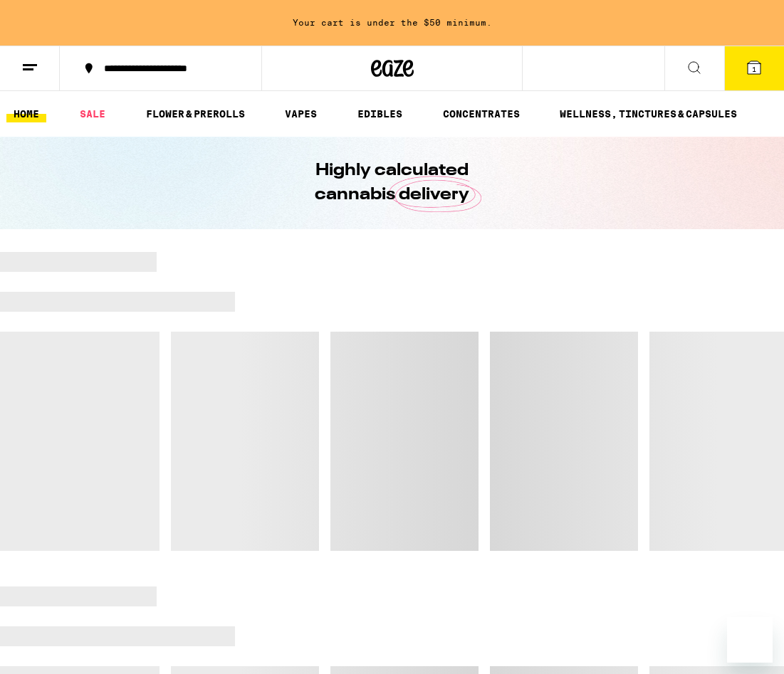  What do you see at coordinates (754, 68) in the screenshot?
I see `button: 1` at bounding box center [754, 68].